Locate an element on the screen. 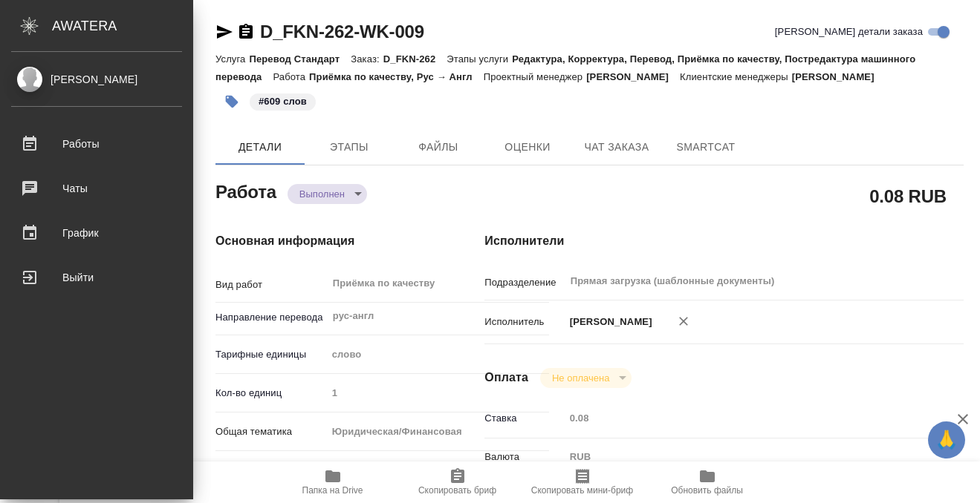  span: Чат заказа is located at coordinates (616, 147).